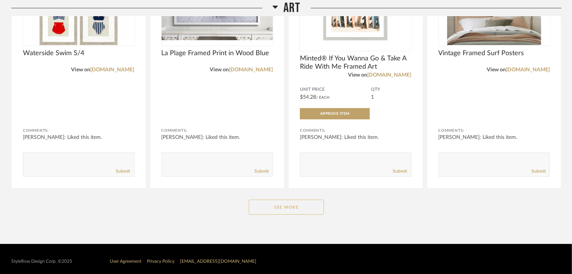  Describe the element at coordinates (335, 114) in the screenshot. I see `span: Approve Item` at that location.